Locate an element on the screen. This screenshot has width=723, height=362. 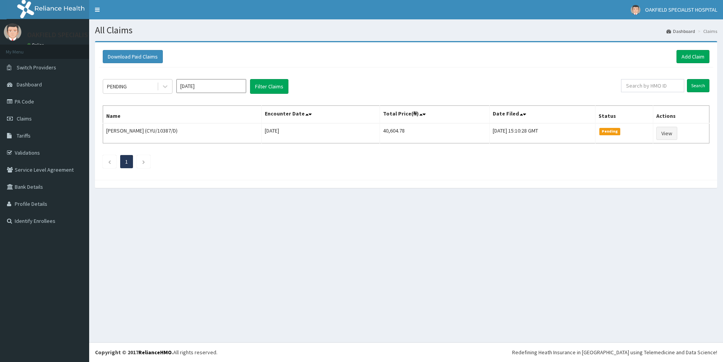
td: 40,604.78 is located at coordinates (434, 133).